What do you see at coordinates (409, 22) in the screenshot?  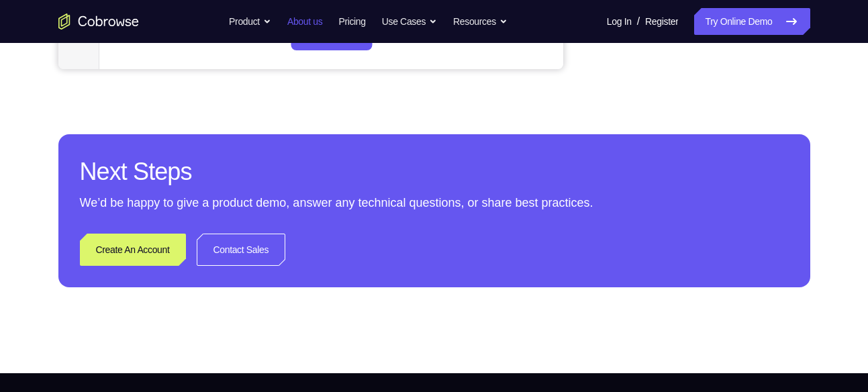 I see `button: Use Cases` at bounding box center [409, 22].